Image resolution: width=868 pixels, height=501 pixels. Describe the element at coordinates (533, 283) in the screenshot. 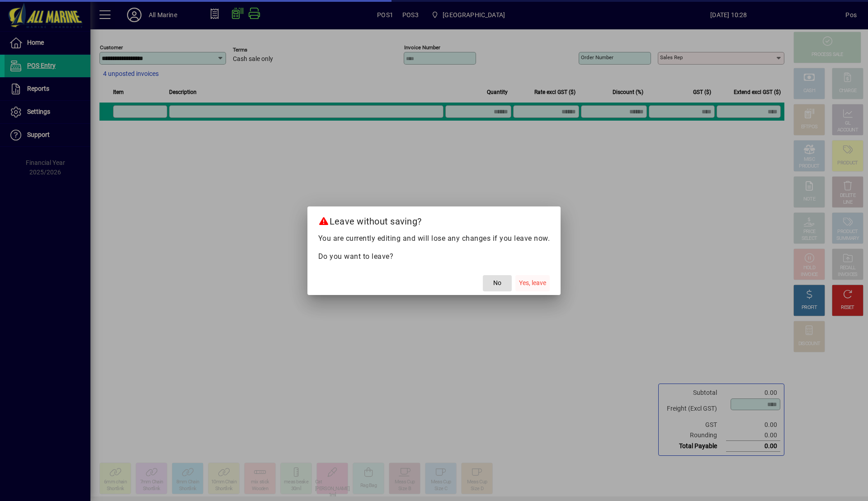

I see `button: Yes, leave` at that location.